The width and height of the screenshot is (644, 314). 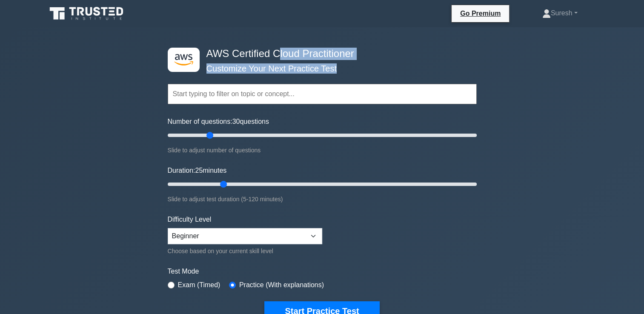 What do you see at coordinates (319, 54) in the screenshot?
I see `h4: AWS Certified Cloud Practitioner` at bounding box center [319, 54].